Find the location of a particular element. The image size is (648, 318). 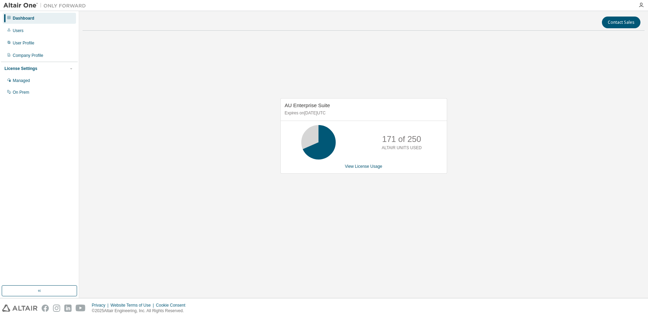

div: License Settings is located at coordinates (21, 68).